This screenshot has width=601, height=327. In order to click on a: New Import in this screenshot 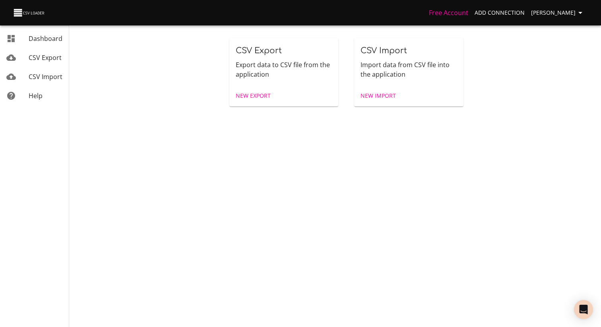, I will do `click(378, 96)`.